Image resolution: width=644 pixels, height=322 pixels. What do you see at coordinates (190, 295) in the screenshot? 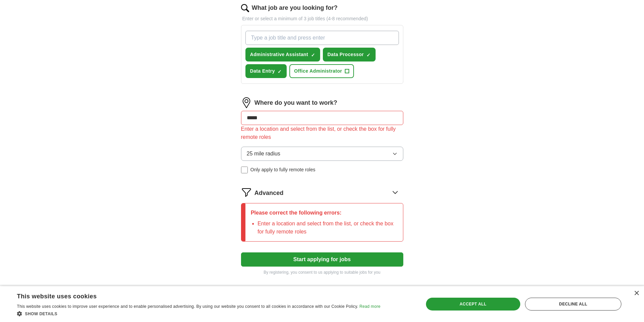
I see `div: This website uses cookies` at bounding box center [190, 295].